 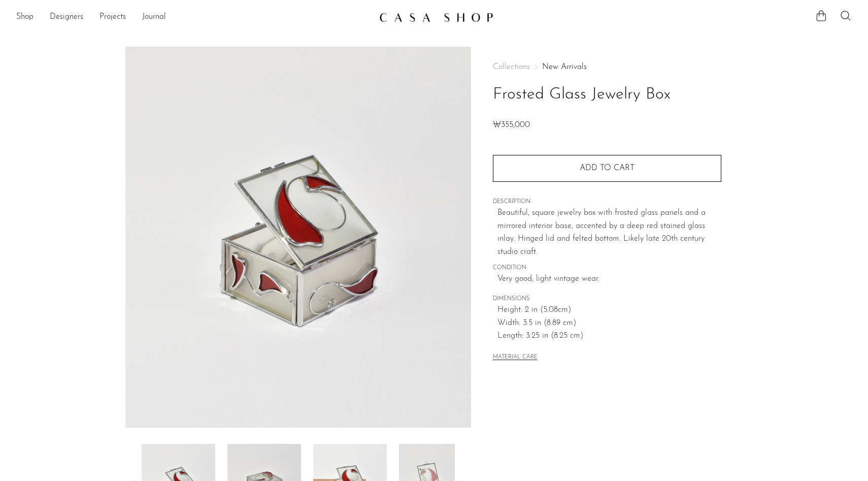 What do you see at coordinates (607, 168) in the screenshot?
I see `span: Add to cart` at bounding box center [607, 168].